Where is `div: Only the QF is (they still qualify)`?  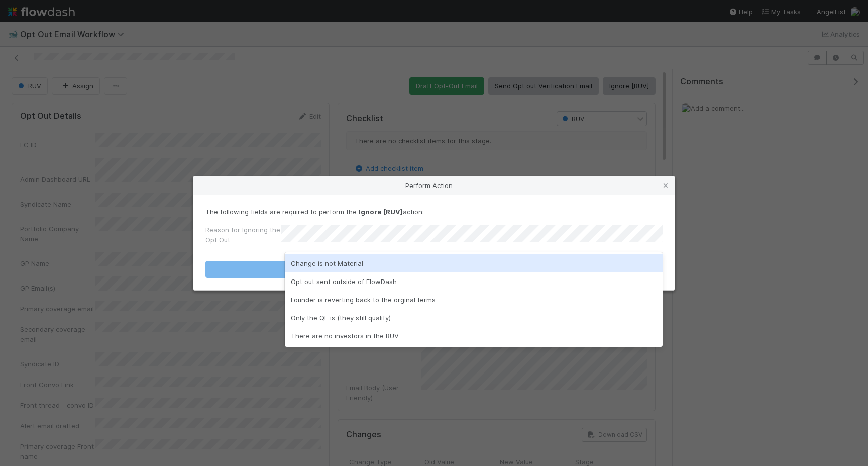 div: Only the QF is (they still qualify) is located at coordinates (474, 318).